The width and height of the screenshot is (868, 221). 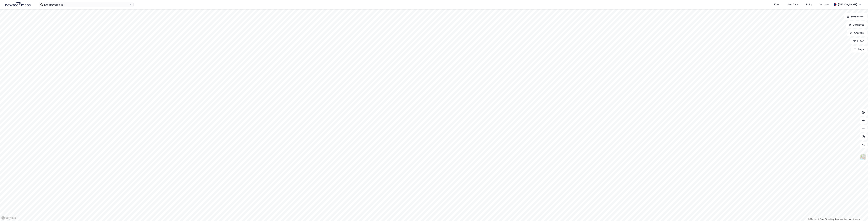 What do you see at coordinates (824, 4) in the screenshot?
I see `div: Verktøy` at bounding box center [824, 4].